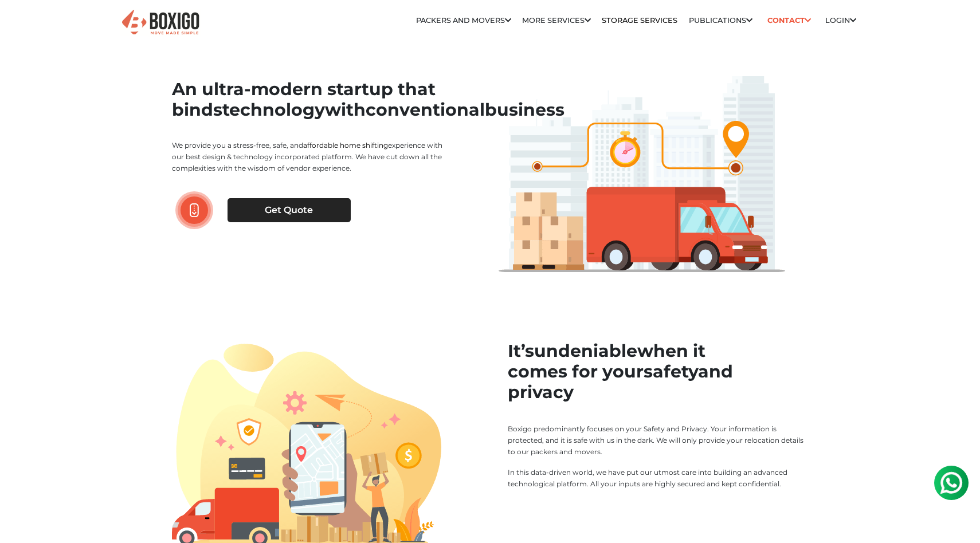 This screenshot has width=980, height=543. I want to click on span: conventional, so click(425, 110).